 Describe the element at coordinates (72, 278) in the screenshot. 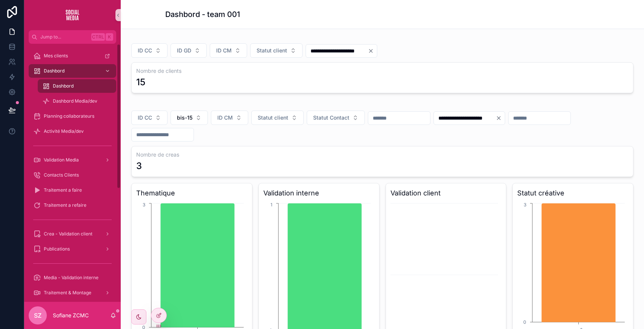

I see `a: Media - Validation interne` at that location.